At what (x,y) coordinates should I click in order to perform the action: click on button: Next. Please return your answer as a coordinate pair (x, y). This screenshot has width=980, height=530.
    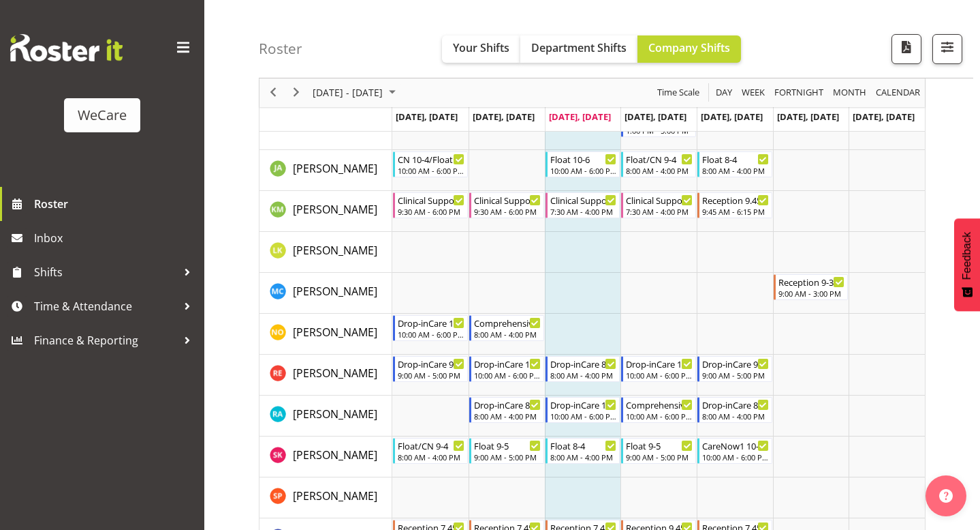
    Looking at the image, I should click on (296, 93).